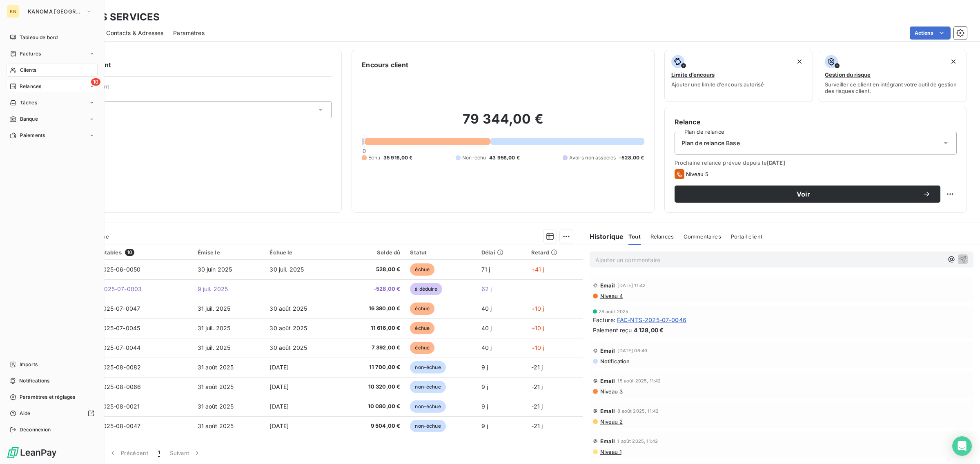 This screenshot has height=464, width=980. What do you see at coordinates (190, 65) in the screenshot?
I see `h6: Informations client` at bounding box center [190, 65].